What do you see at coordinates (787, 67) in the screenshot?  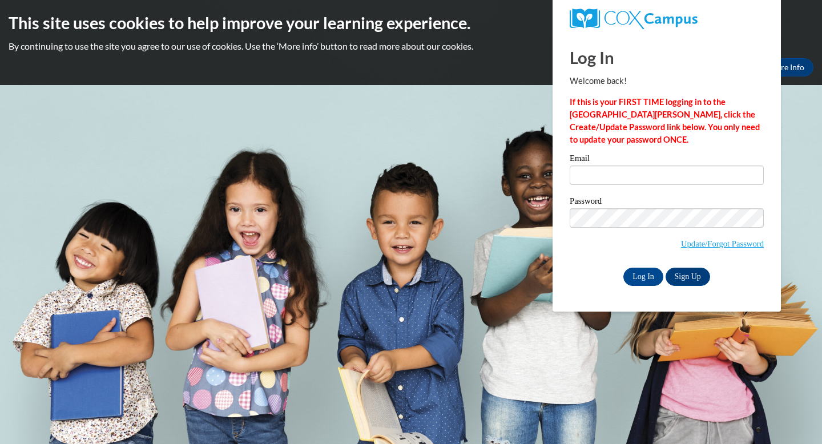 I see `a: More Info` at bounding box center [787, 67].